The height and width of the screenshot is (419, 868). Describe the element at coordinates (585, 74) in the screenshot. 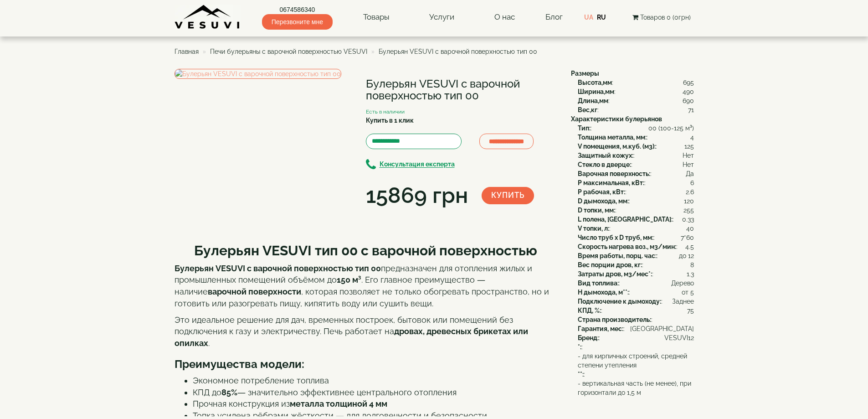

I see `b: Размеры` at that location.